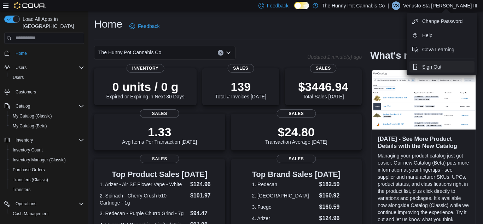 The width and height of the screenshot is (483, 224). I want to click on dt: 3. Redecan - Purple Churro Grind - 7g, so click(144, 213).